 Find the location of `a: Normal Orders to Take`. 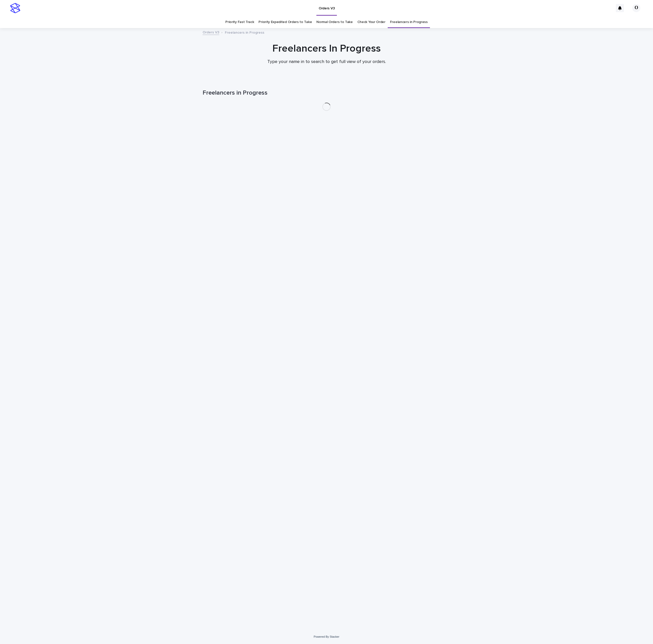

a: Normal Orders to Take is located at coordinates (334, 22).